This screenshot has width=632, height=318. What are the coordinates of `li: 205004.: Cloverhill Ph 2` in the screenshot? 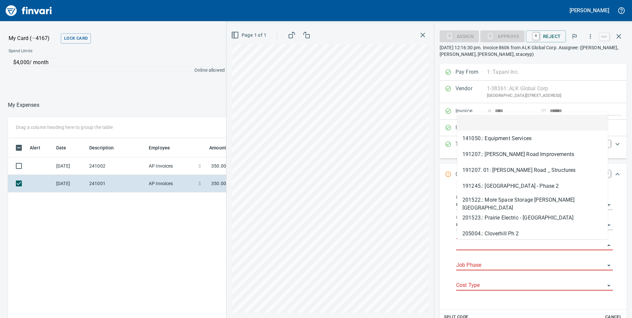 It's located at (532, 234).